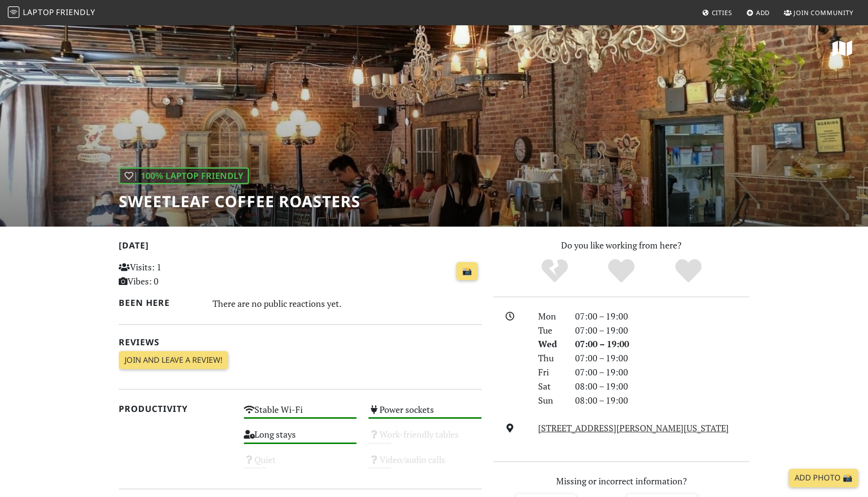  What do you see at coordinates (621, 245) in the screenshot?
I see `p: Do you like working from here?` at bounding box center [621, 245].